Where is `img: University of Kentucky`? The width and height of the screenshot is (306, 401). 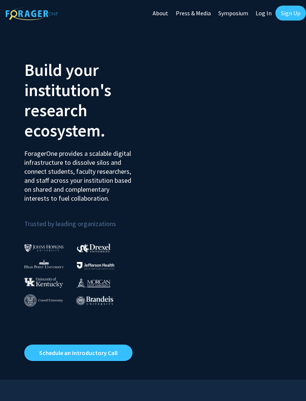
img: University of Kentucky is located at coordinates (44, 282).